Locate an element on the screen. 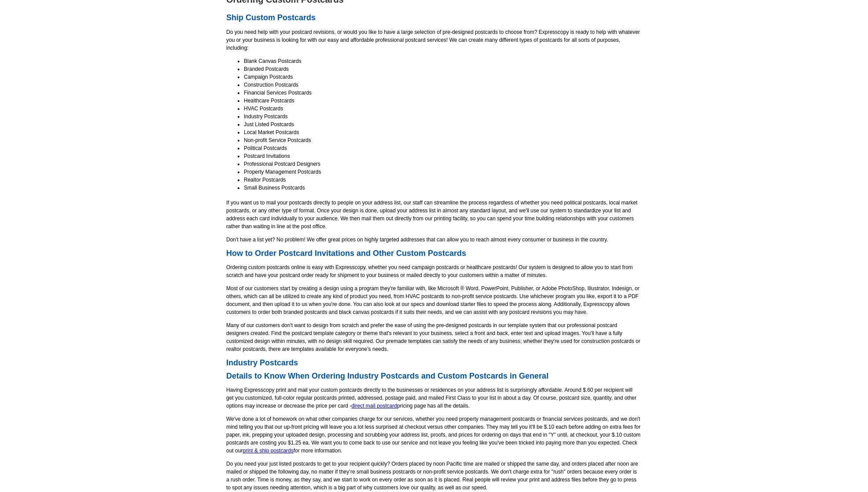 The height and width of the screenshot is (492, 868). li: Professional Postcard Designers is located at coordinates (443, 164).